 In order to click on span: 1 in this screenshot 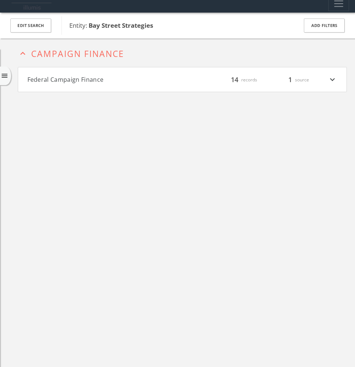, I will do `click(290, 79)`.